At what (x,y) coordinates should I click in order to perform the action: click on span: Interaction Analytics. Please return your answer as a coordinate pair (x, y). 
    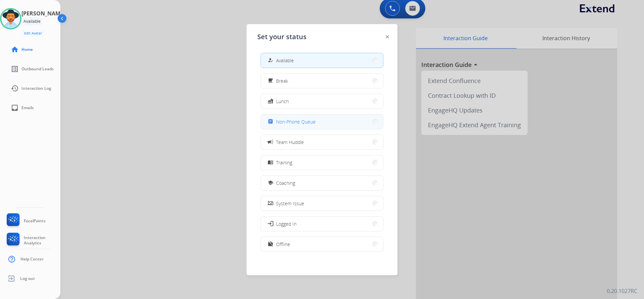
    Looking at the image, I should click on (42, 241).